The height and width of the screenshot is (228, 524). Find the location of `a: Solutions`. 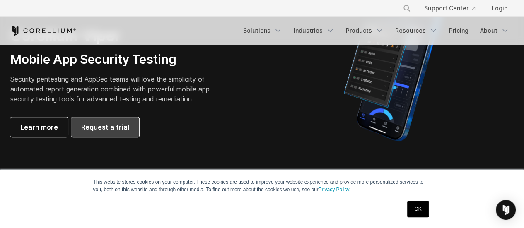

a: Solutions is located at coordinates (263, 31).